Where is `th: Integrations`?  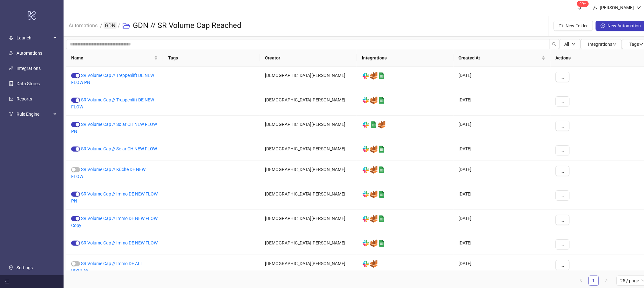
th: Integrations is located at coordinates (405, 58).